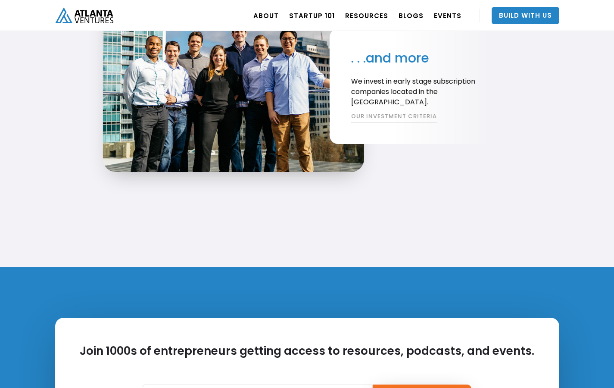 The width and height of the screenshot is (614, 388). Describe the element at coordinates (367, 16) in the screenshot. I see `a: RESOURCES` at that location.